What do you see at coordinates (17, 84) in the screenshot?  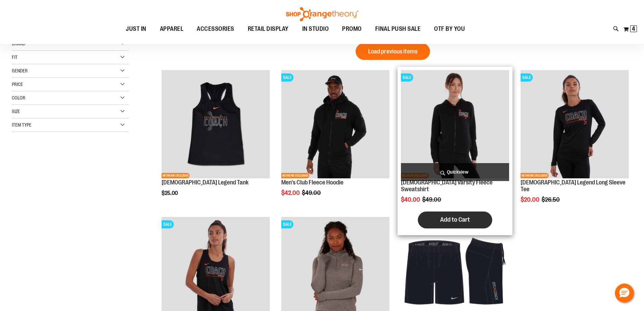 I see `span: Price` at bounding box center [17, 84].